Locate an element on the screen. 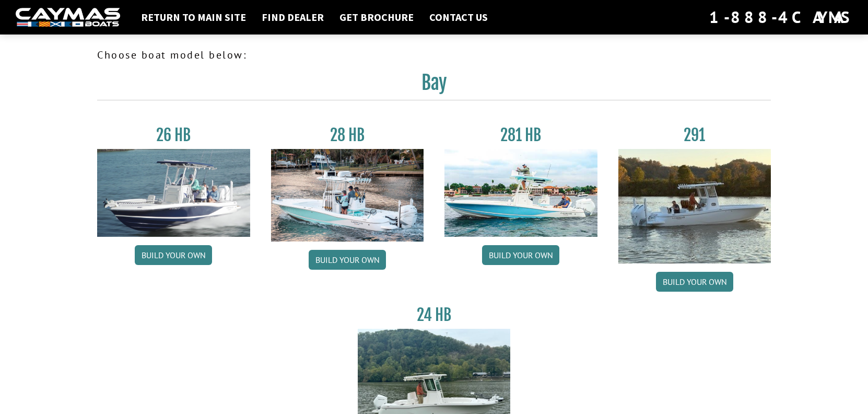 The height and width of the screenshot is (414, 868). div: 1-888-4CAYMAS is located at coordinates (781, 17).